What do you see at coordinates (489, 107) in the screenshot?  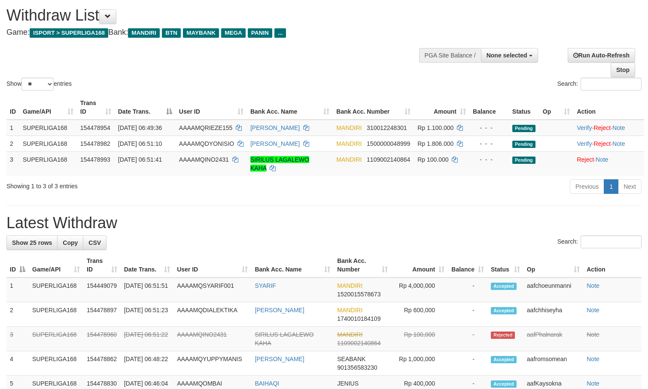 I see `th: Balance` at bounding box center [489, 107].